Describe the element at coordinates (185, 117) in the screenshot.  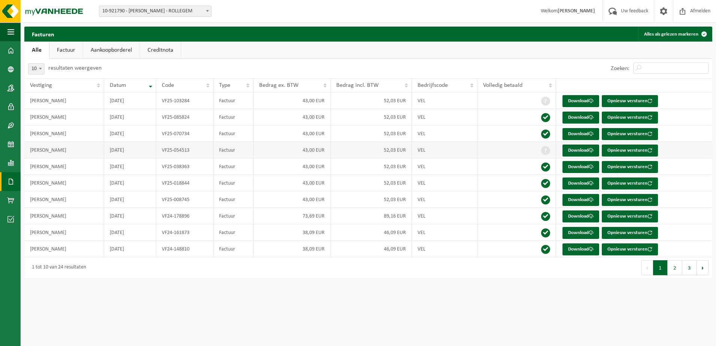
I see `td: VF25-085824` at that location.